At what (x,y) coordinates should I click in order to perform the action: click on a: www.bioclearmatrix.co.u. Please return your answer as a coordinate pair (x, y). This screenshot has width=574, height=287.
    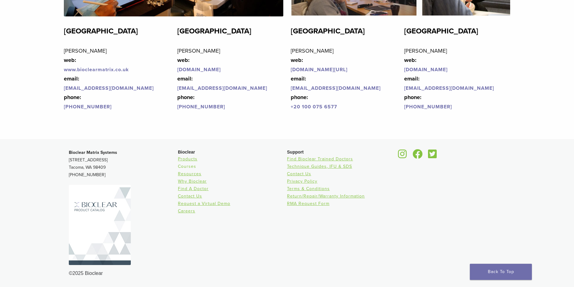
    Looking at the image, I should click on (95, 70).